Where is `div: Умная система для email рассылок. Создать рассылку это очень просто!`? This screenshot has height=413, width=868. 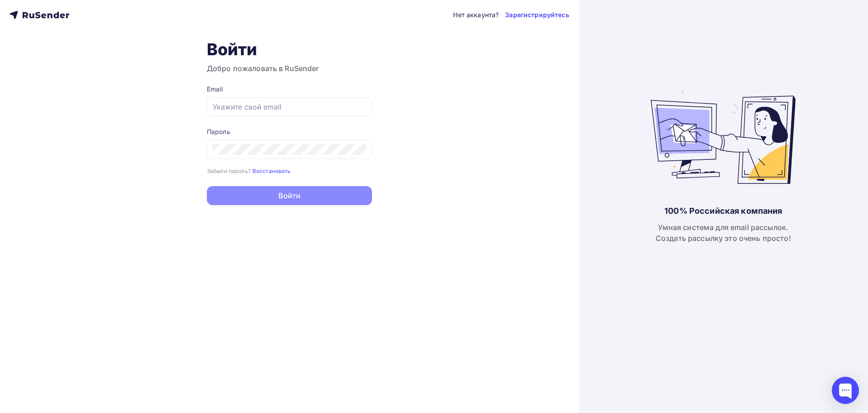 div: Умная система для email рассылок. Создать рассылку это очень просто! is located at coordinates (723, 233).